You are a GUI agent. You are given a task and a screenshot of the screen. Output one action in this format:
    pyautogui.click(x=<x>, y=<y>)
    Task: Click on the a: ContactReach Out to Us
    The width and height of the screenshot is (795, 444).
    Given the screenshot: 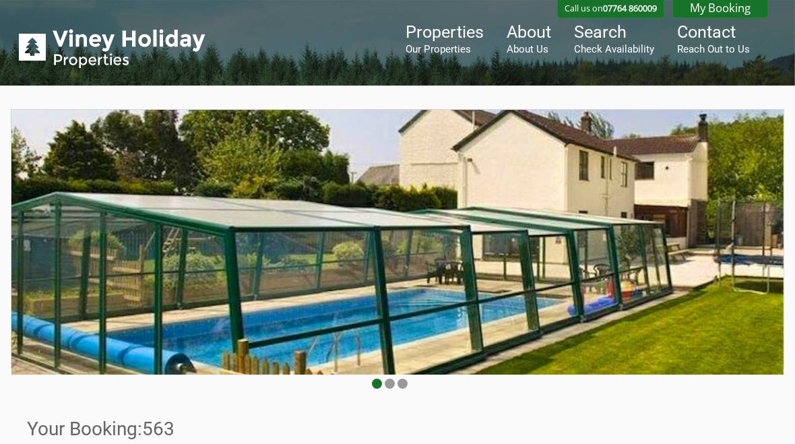 What is the action you would take?
    pyautogui.click(x=714, y=38)
    